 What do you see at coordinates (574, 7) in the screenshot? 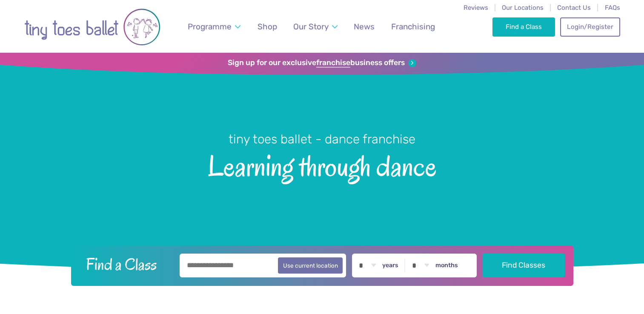
I see `span: Contact Us` at bounding box center [574, 7].